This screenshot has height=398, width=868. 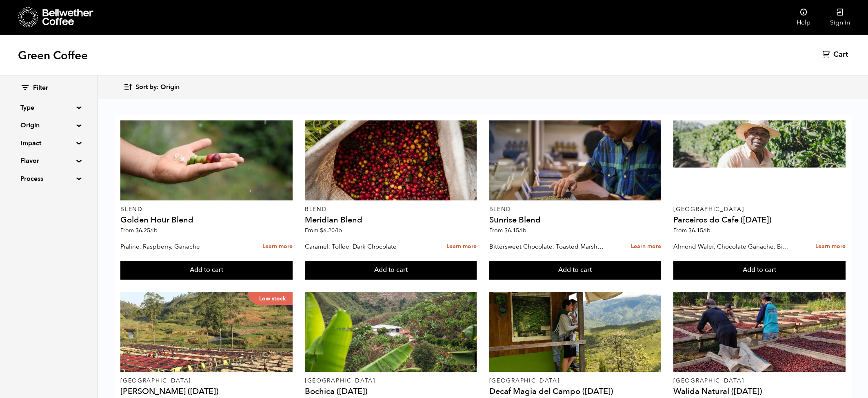 What do you see at coordinates (575, 220) in the screenshot?
I see `h4: Sunrise Blend` at bounding box center [575, 220].